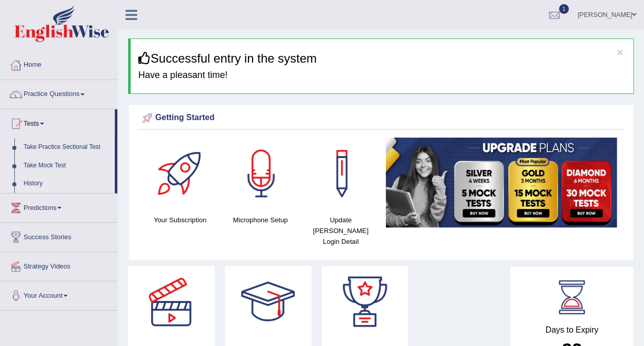 The width and height of the screenshot is (644, 346). What do you see at coordinates (67, 183) in the screenshot?
I see `a: History` at bounding box center [67, 183].